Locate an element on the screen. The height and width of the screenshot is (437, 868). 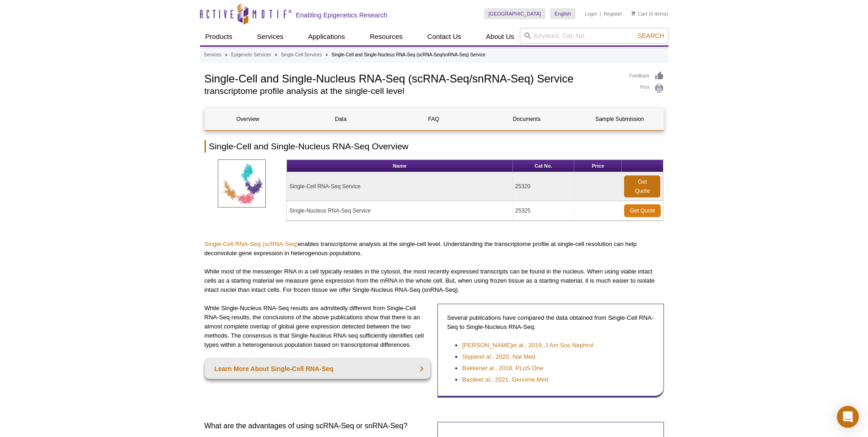
a: Applications is located at coordinates (326, 37).